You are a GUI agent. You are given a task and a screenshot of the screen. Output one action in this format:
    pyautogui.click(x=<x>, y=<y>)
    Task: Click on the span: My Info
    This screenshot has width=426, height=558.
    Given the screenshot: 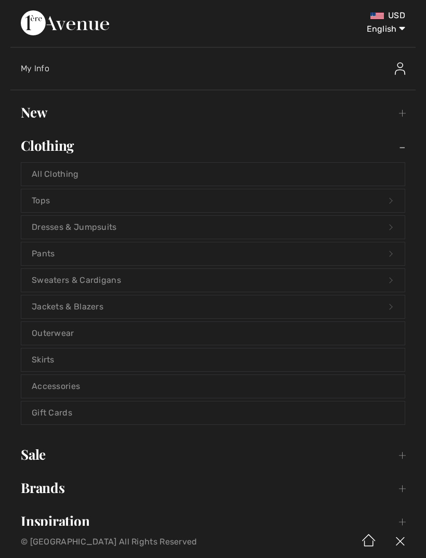 What is the action you would take?
    pyautogui.click(x=35, y=68)
    